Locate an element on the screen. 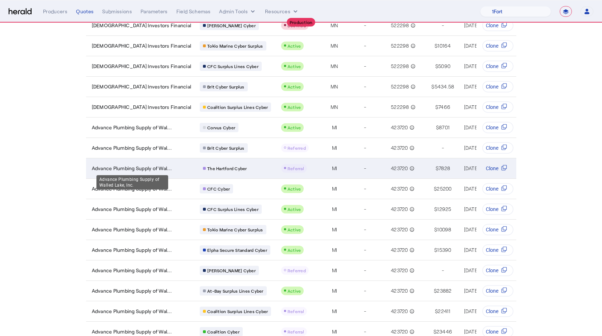 This screenshot has height=336, width=602. span: 12925 is located at coordinates (444, 209).